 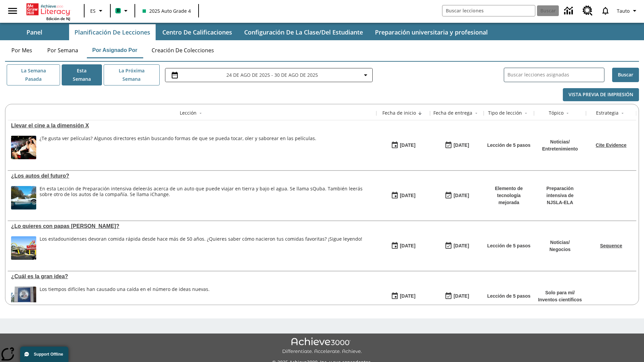 I want to click on span: Los estadounidenses devoran comida rápida desde hace más de 50 años. ¿Quieres saber cómo nacieron..., so click(x=201, y=248).